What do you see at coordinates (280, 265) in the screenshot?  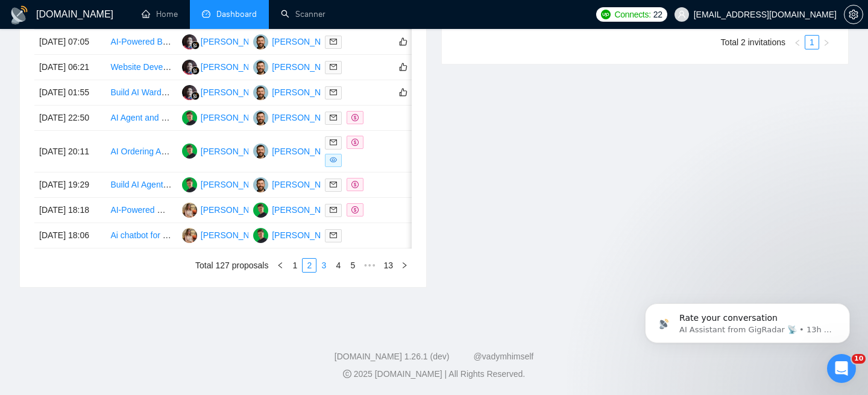 I see `button: left` at bounding box center [280, 265].